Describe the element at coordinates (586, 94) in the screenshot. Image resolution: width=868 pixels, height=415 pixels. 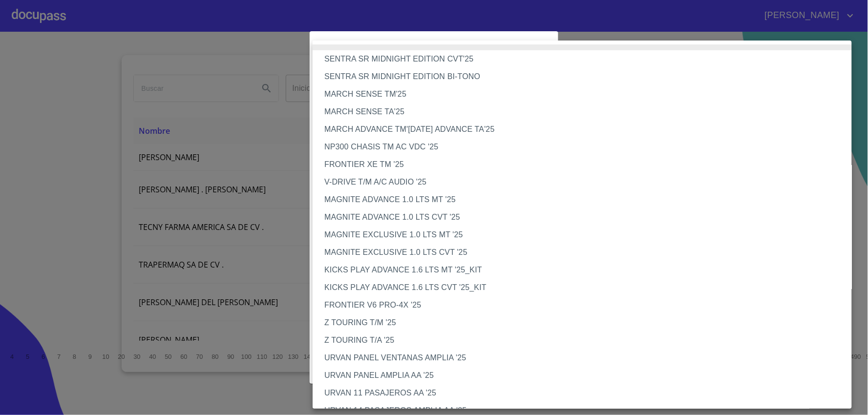
I see `li: MARCH SENSE TM'25` at that location.